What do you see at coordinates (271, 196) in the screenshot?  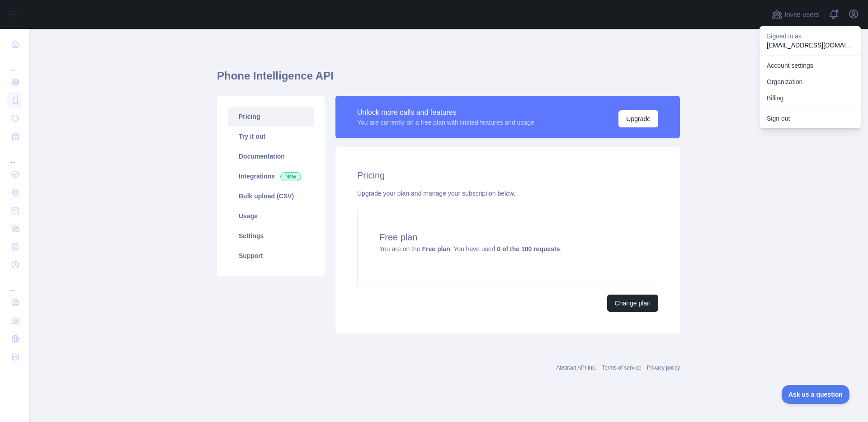 I see `a: Bulk upload (CSV)` at bounding box center [271, 196].